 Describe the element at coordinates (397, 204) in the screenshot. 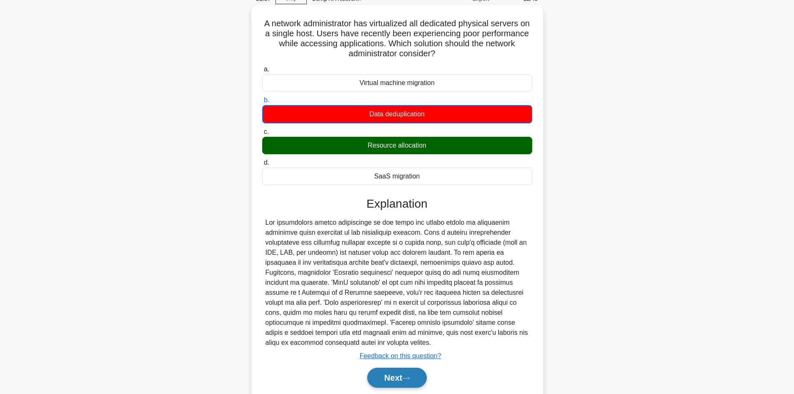

I see `h3: Explanation` at that location.